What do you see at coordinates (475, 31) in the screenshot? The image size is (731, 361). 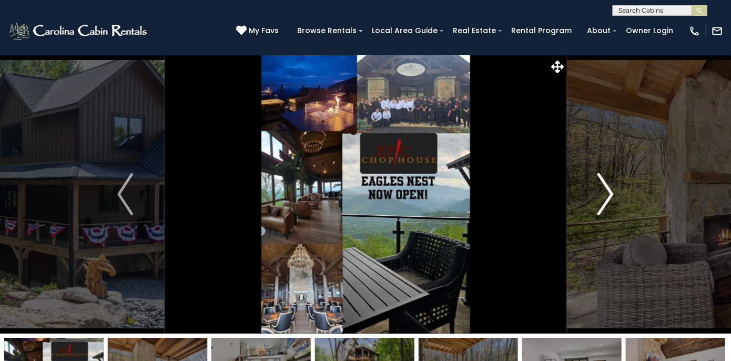 I see `a: Real Estate` at bounding box center [475, 31].